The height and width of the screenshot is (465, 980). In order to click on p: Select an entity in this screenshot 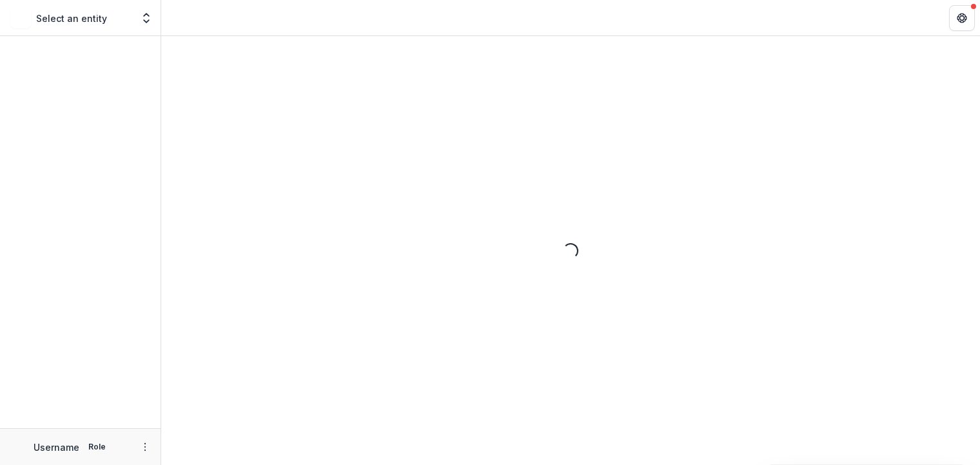, I will do `click(72, 18)`.